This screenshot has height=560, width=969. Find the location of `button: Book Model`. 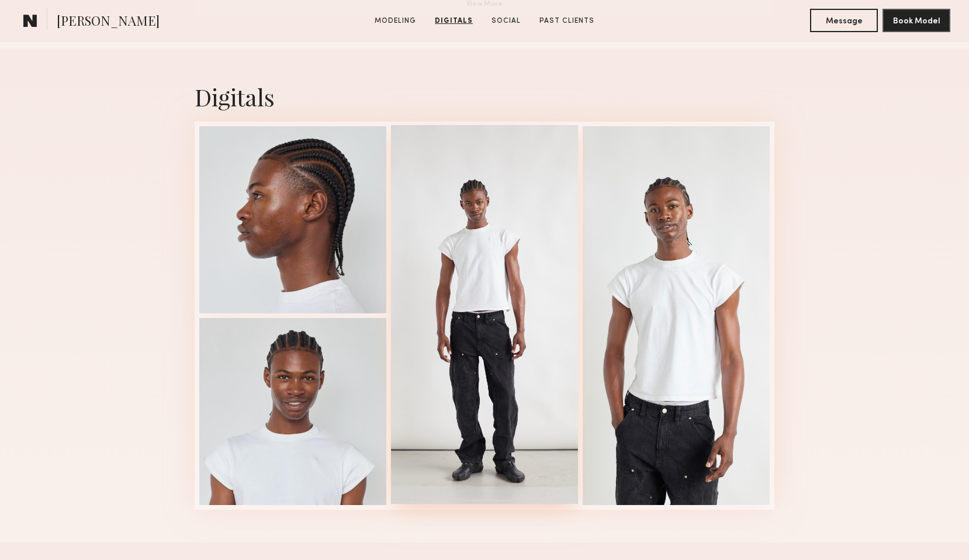

button: Book Model is located at coordinates (916, 21).